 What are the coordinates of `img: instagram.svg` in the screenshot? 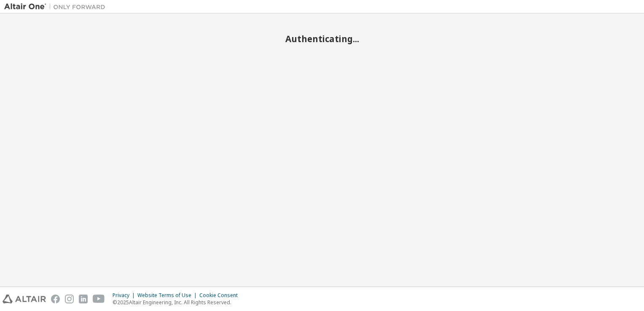 It's located at (69, 299).